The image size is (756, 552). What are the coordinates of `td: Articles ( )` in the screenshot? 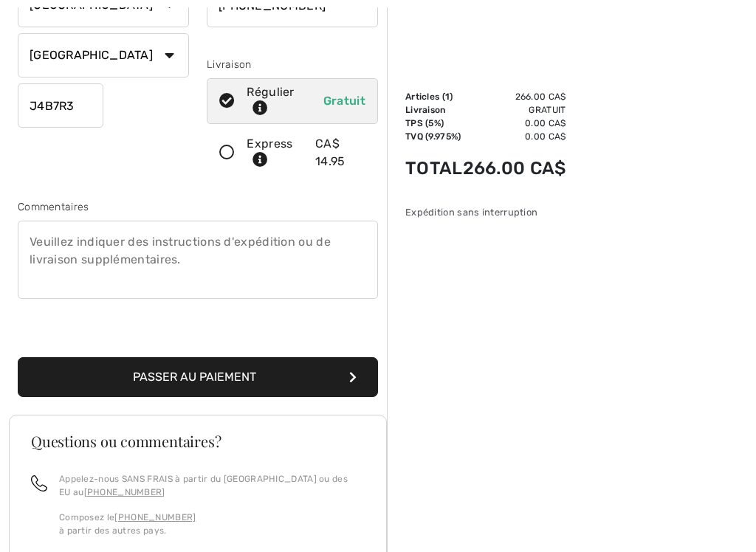 It's located at (434, 96).